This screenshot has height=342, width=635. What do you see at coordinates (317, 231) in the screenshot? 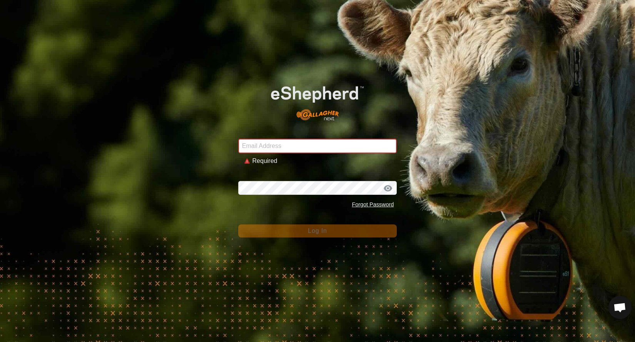
I see `button: Log In` at bounding box center [317, 231].